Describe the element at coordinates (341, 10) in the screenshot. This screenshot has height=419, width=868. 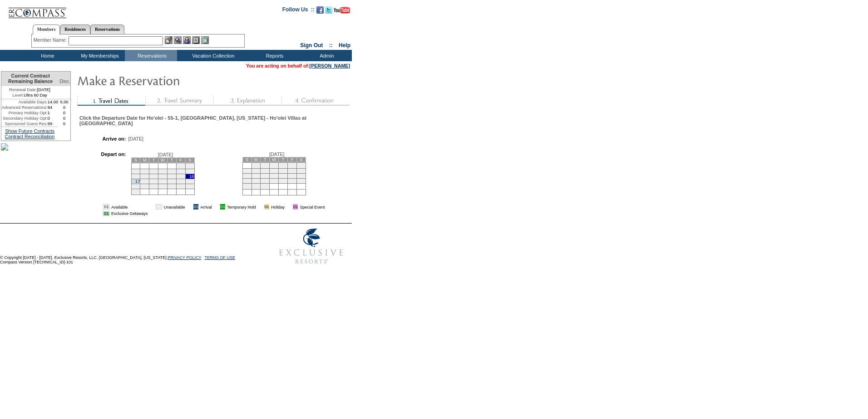
I see `img: Subscribe to our YouTube Channel` at that location.